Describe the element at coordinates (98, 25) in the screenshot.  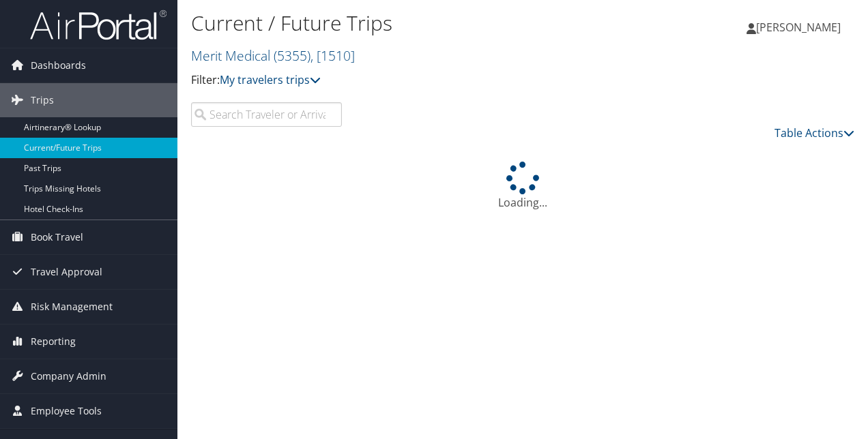
I see `img: airportal-logo.png` at that location.